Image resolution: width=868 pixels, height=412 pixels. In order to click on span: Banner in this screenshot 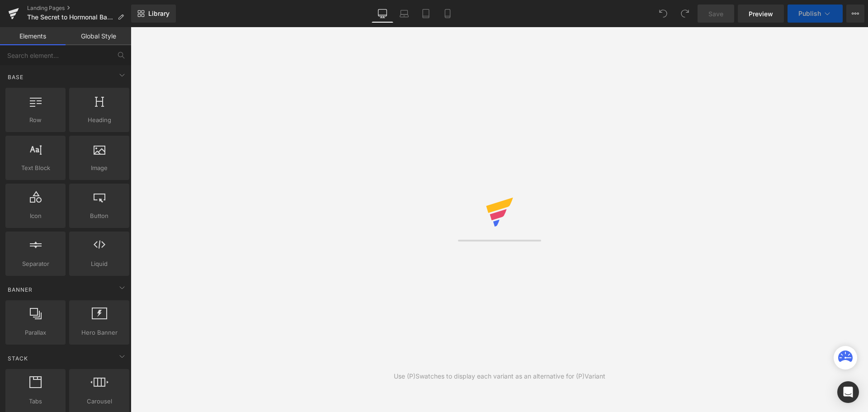, I will do `click(20, 290)`.